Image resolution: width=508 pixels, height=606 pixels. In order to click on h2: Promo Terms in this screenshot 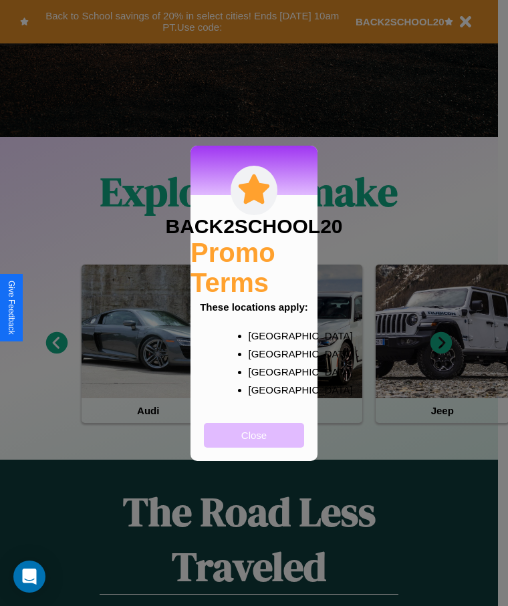, I will do `click(254, 268)`.